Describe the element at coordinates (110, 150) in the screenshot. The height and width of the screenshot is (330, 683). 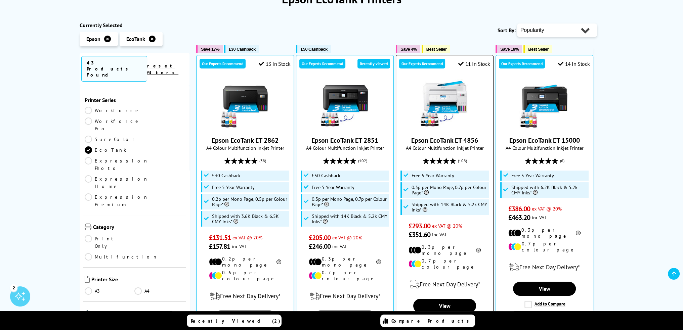
I see `a: EcoTank` at that location.